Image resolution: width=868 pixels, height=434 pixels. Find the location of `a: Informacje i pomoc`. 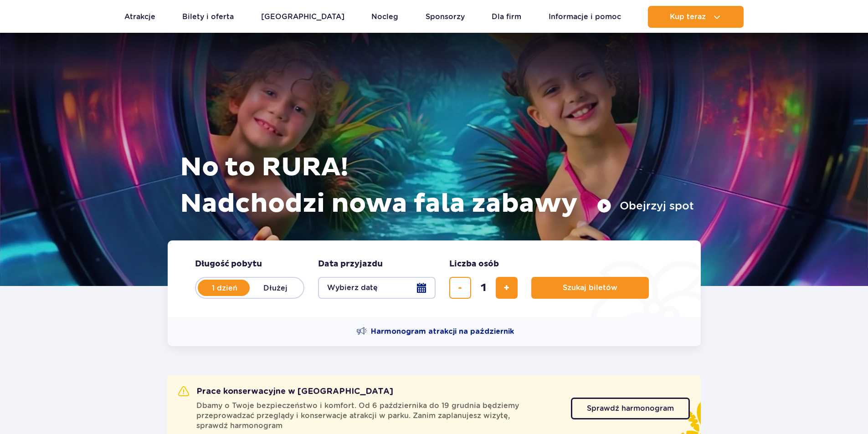

a: Informacje i pomoc is located at coordinates (584, 17).